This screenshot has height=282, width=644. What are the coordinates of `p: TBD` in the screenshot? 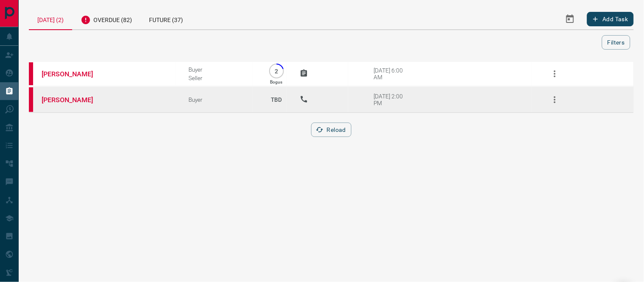 It's located at (276, 100).